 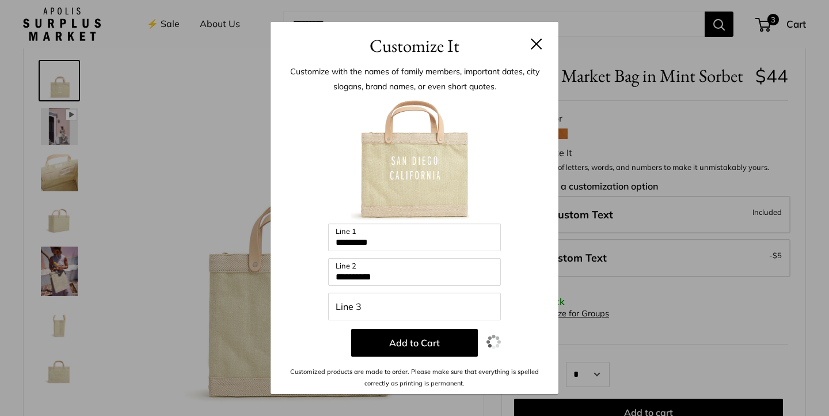 What do you see at coordinates (415, 160) in the screenshot?
I see `img: customizer-prod` at bounding box center [415, 160].